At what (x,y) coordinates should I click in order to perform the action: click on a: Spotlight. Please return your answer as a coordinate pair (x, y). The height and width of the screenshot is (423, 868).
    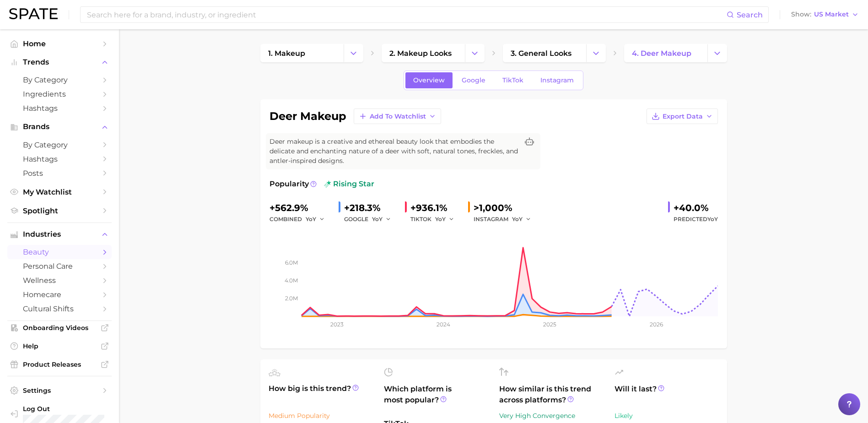
    Looking at the image, I should click on (60, 210).